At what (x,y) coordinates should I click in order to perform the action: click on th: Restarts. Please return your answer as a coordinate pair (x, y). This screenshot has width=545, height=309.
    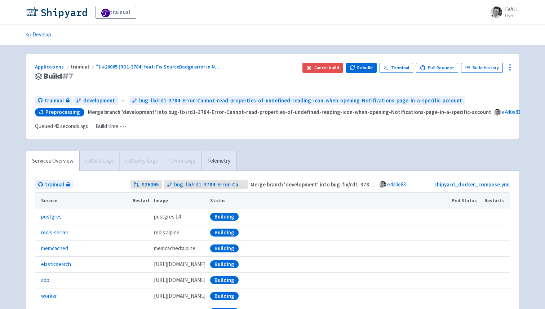
    Looking at the image, I should click on (496, 201).